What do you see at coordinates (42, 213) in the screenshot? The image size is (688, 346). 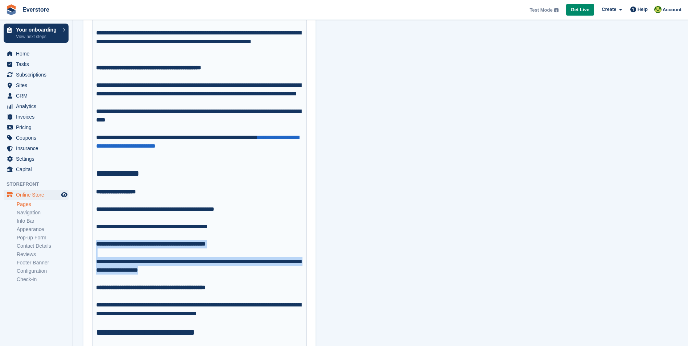 I see `a: Navigation` at bounding box center [42, 213].